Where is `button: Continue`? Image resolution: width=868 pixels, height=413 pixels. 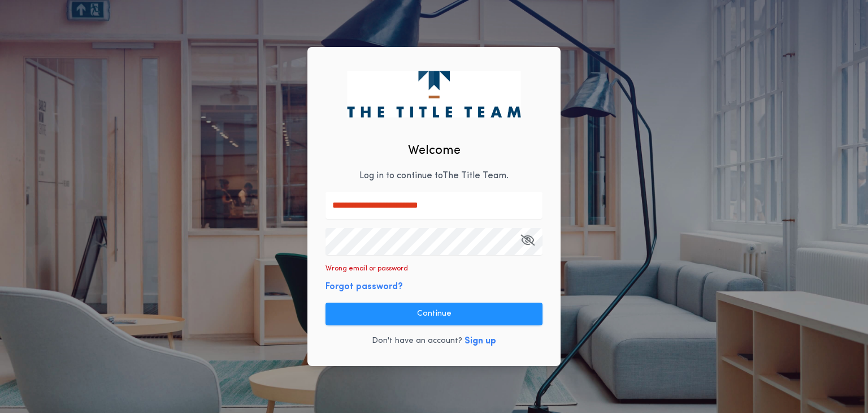
button: Continue is located at coordinates (434, 314).